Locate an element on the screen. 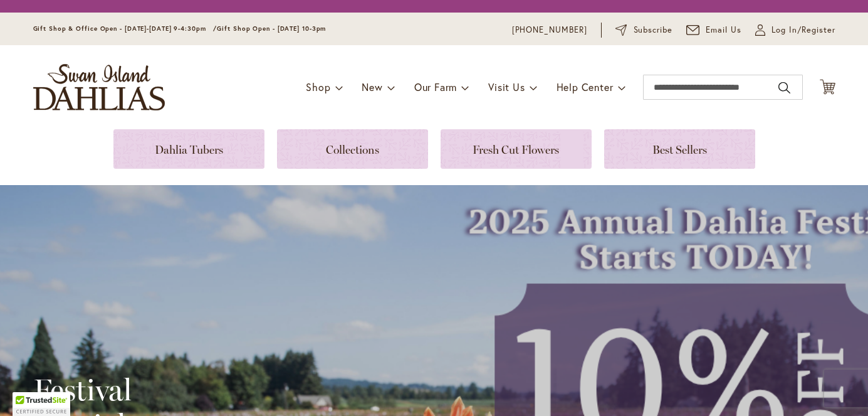 Image resolution: width=868 pixels, height=416 pixels. div: TrustedSite Certified is located at coordinates (42, 404).